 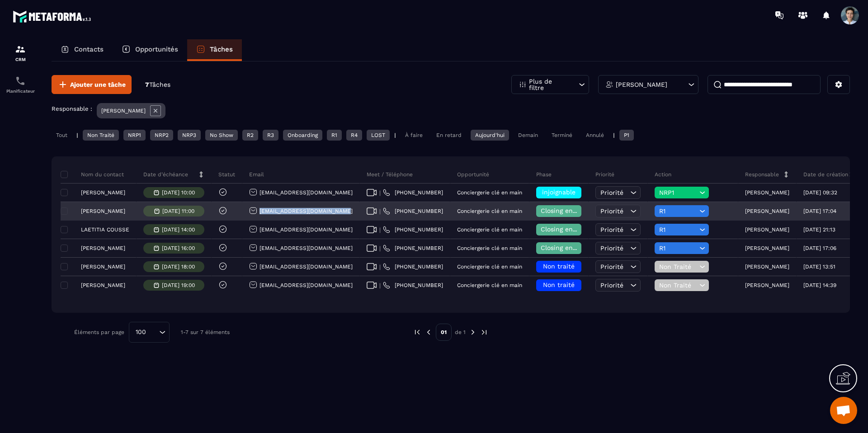 What do you see at coordinates (460, 332) in the screenshot?
I see `p: de 1` at bounding box center [460, 332].